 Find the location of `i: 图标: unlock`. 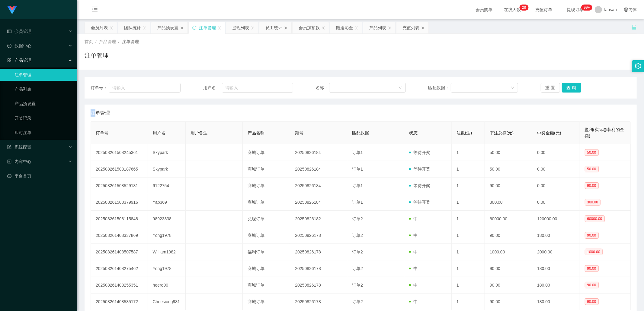

i: 图标: unlock is located at coordinates (634, 27).